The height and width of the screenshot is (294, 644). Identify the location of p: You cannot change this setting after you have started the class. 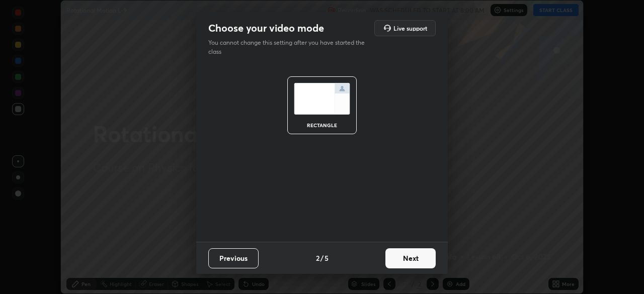
(290, 47).